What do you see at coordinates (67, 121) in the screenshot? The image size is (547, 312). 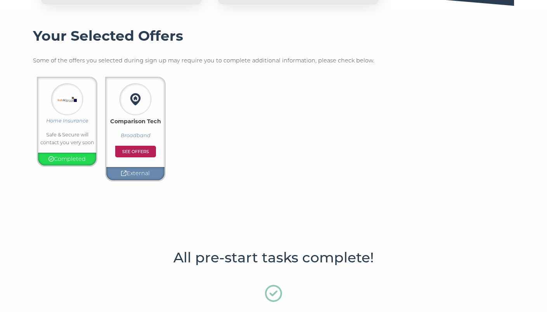 I see `em: Home Insurance` at bounding box center [67, 121].